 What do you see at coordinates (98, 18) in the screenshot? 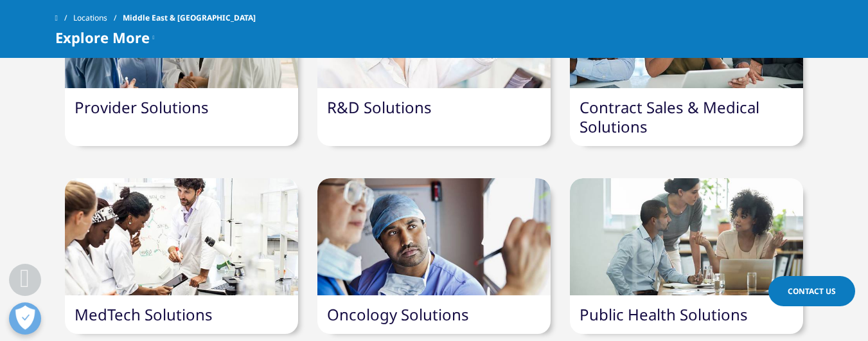
I see `a: Locations` at bounding box center [98, 18].